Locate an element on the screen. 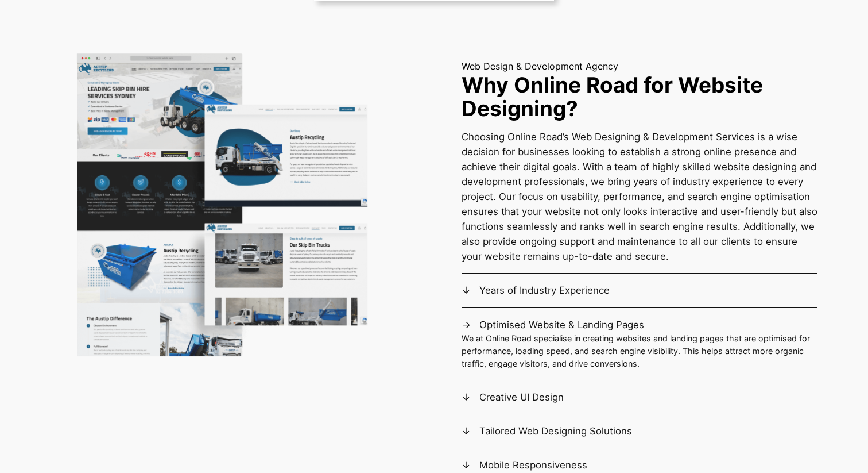  summary: Mobile Responsiveness is located at coordinates (639, 465).